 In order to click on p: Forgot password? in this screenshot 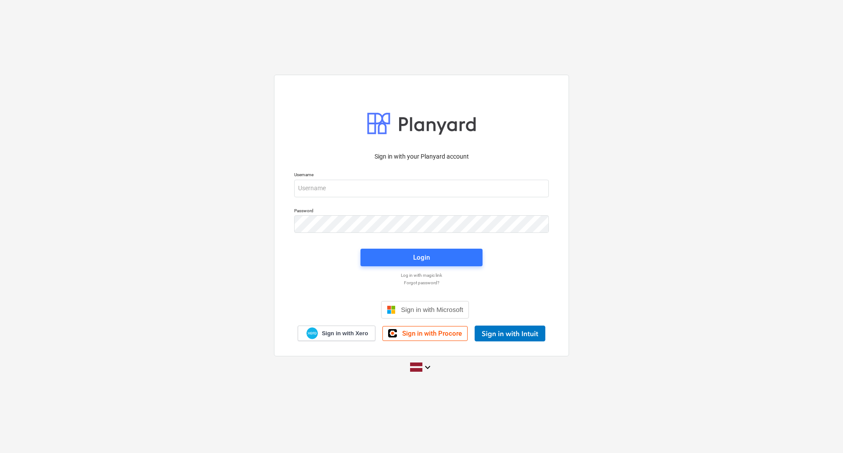, I will do `click(422, 282)`.